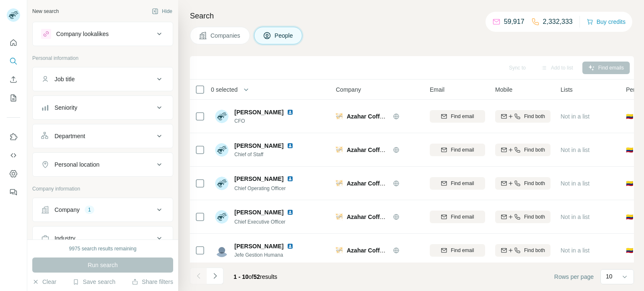 The height and width of the screenshot is (291, 644). Describe the element at coordinates (14, 80) in the screenshot. I see `button: Enrich CSV` at that location.